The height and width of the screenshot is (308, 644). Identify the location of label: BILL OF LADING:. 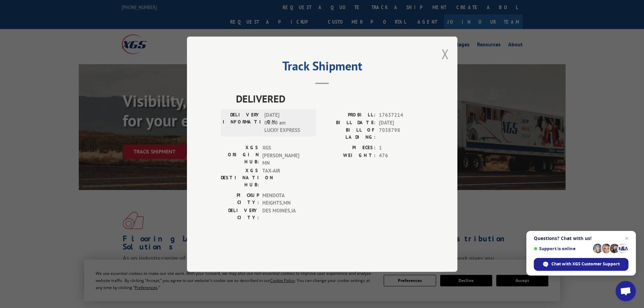
(349, 134).